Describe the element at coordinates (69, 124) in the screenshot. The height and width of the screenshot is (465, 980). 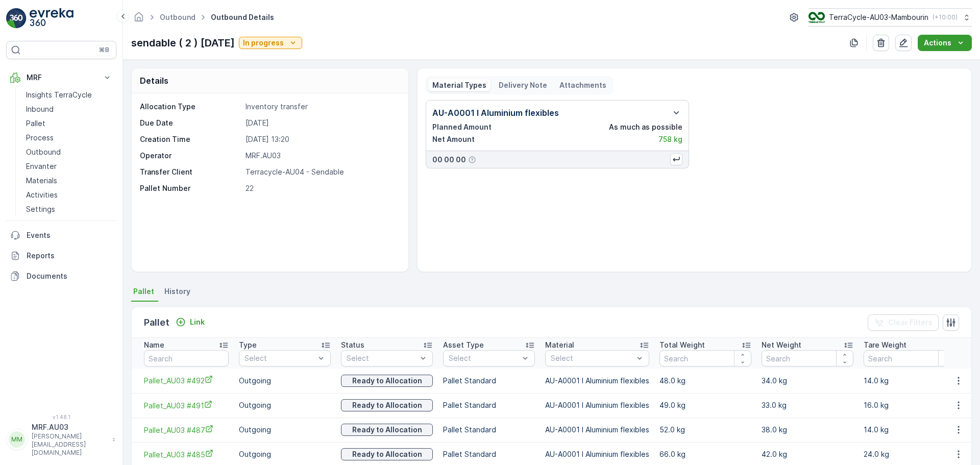
I see `a: Pallet` at that location.